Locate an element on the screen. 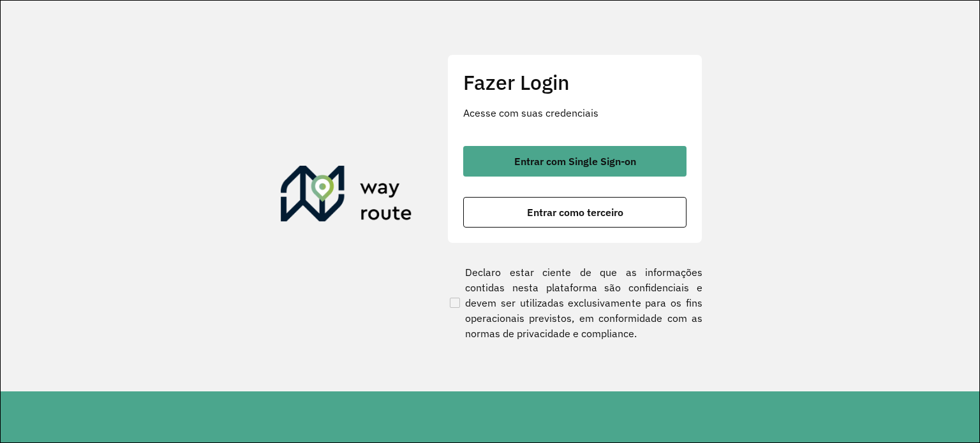 This screenshot has height=443, width=980. label: Declaro estar ciente de que as informações contidas nesta plataforma são confidenciais e devem se... is located at coordinates (575, 303).